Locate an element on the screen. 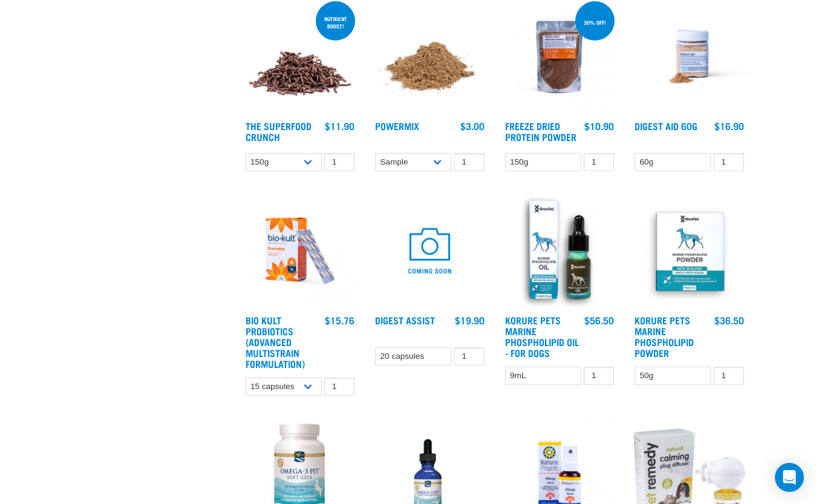 The image size is (816, 504). div: Open Intercom Messenger is located at coordinates (790, 477).